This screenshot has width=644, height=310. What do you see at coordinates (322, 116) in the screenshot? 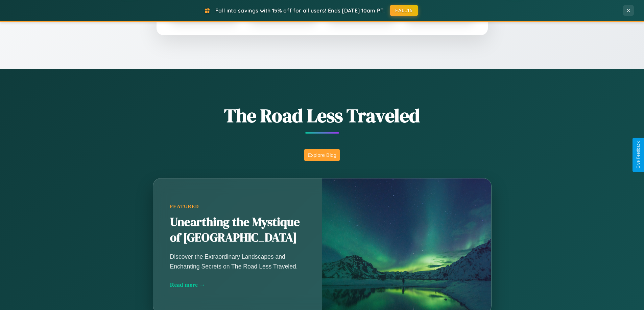
I see `h1: The Road Less Traveled` at bounding box center [322, 116].